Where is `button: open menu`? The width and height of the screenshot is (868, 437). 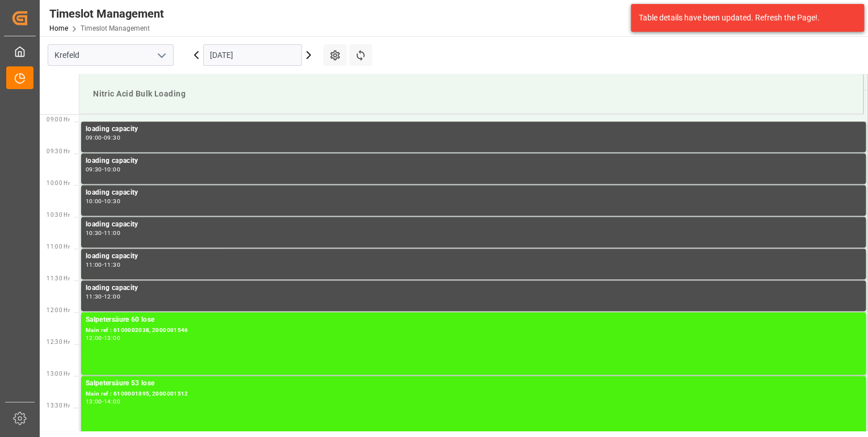 button: open menu is located at coordinates (161, 55).